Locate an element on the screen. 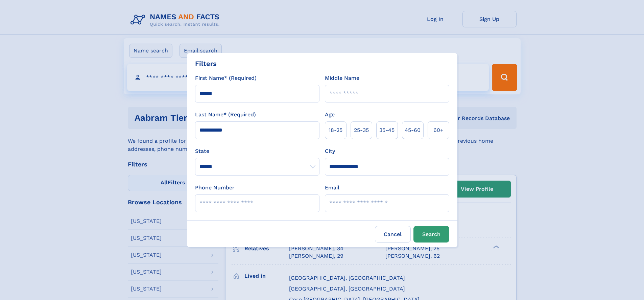 Image resolution: width=644 pixels, height=300 pixels. button: Search is located at coordinates (431, 234).